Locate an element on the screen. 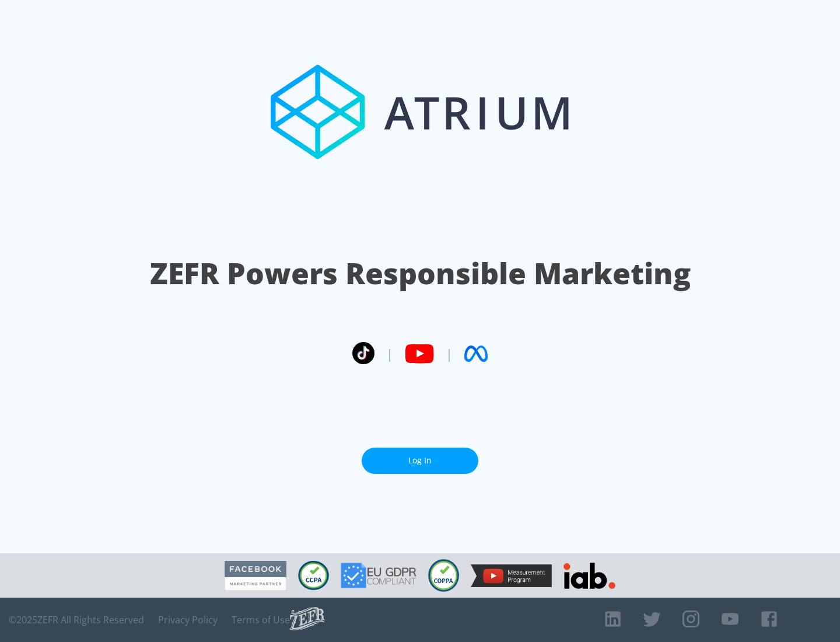 This screenshot has height=642, width=840. img: COPPA Compliant is located at coordinates (443, 576).